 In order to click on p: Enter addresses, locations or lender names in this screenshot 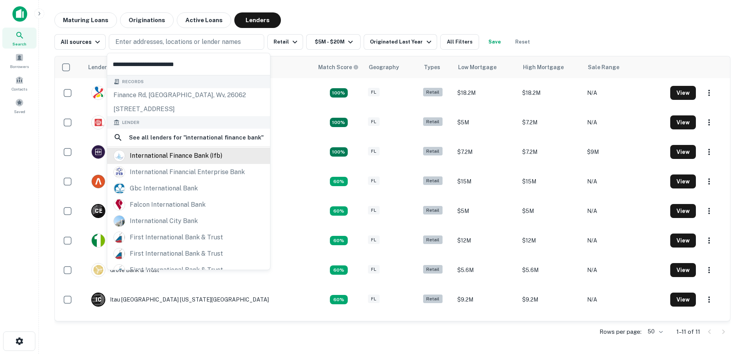, I will do `click(178, 42)`.